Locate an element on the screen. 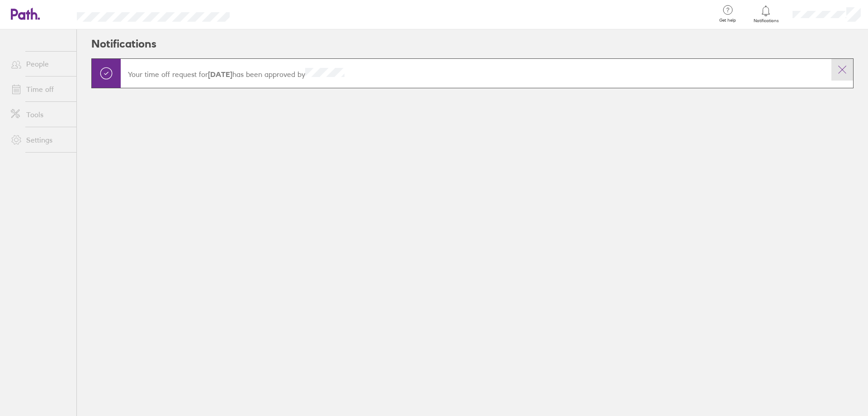 This screenshot has width=868, height=416. a: Time off is located at coordinates (40, 89).